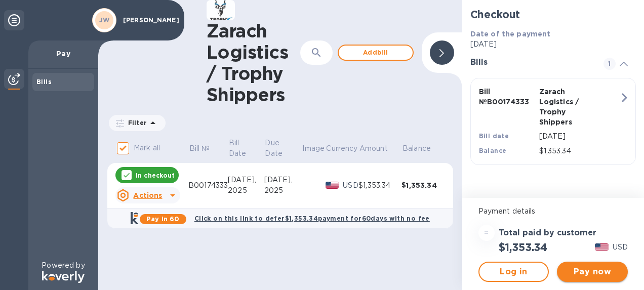 The image size is (644, 290). Describe the element at coordinates (104, 20) in the screenshot. I see `b: JW` at that location.